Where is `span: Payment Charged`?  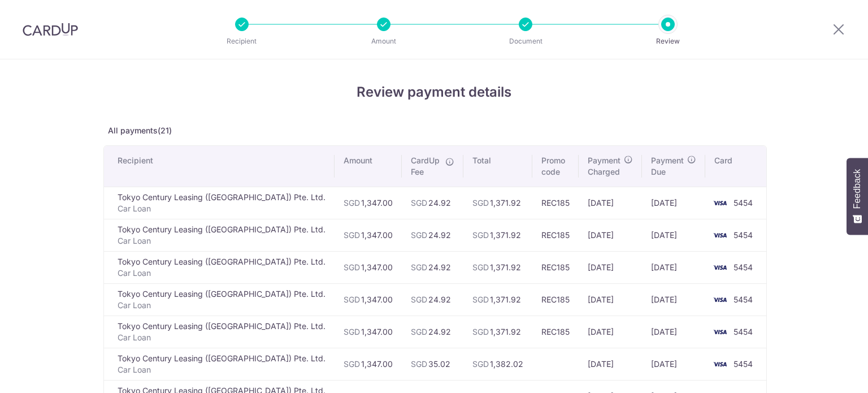
span: Payment Charged is located at coordinates (604, 166).